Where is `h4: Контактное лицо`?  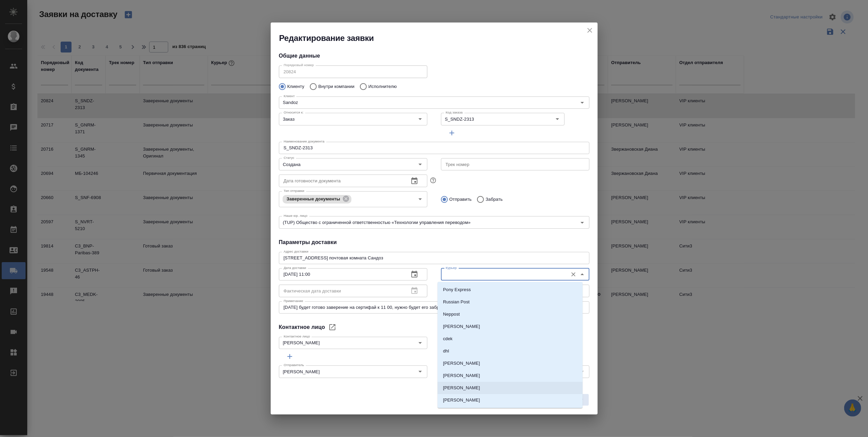 h4: Контактное лицо is located at coordinates (302, 327).